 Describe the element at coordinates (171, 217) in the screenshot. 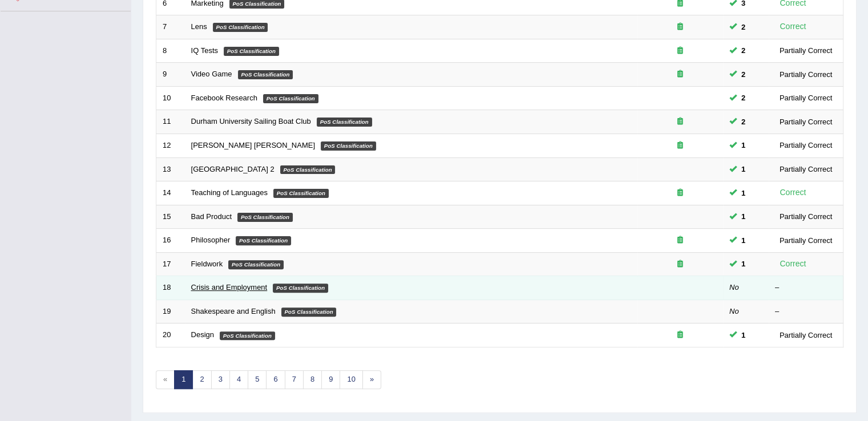

I see `td: 15` at that location.